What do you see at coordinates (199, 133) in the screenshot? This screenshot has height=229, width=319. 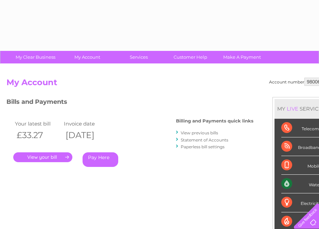 I see `a: View previous bills` at bounding box center [199, 133].